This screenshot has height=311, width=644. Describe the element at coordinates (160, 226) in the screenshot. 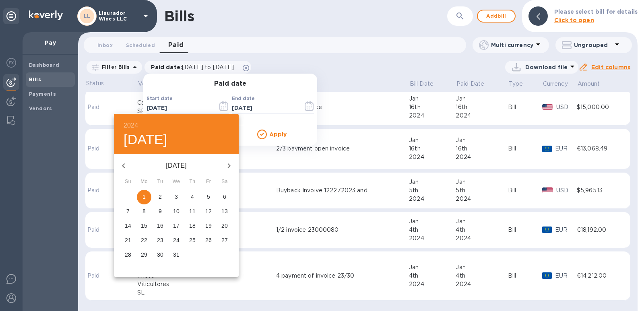

I see `button: 16` at that location.